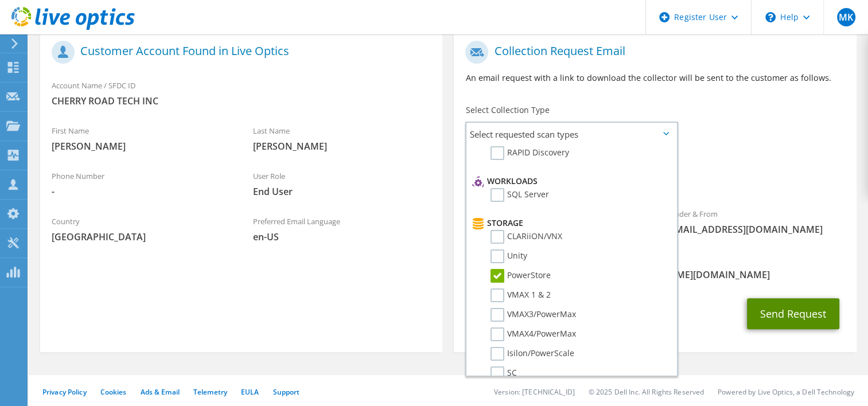 The image size is (868, 406). I want to click on li: Workloads, so click(570, 181).